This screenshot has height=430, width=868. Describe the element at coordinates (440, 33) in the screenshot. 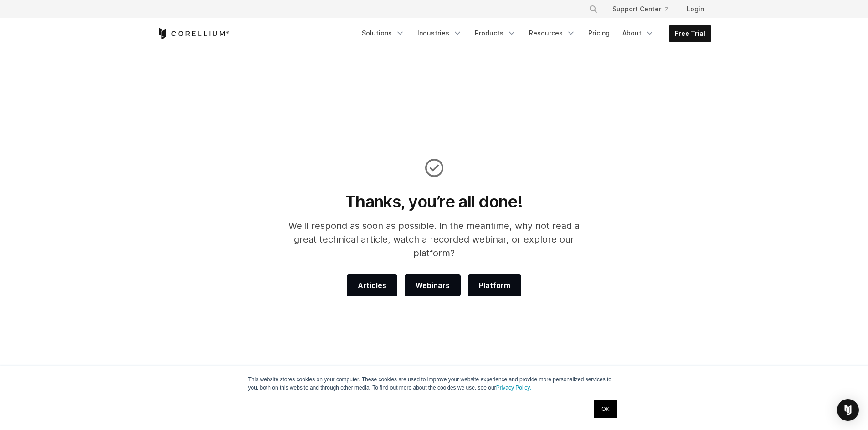

I see `a: Industries` at that location.